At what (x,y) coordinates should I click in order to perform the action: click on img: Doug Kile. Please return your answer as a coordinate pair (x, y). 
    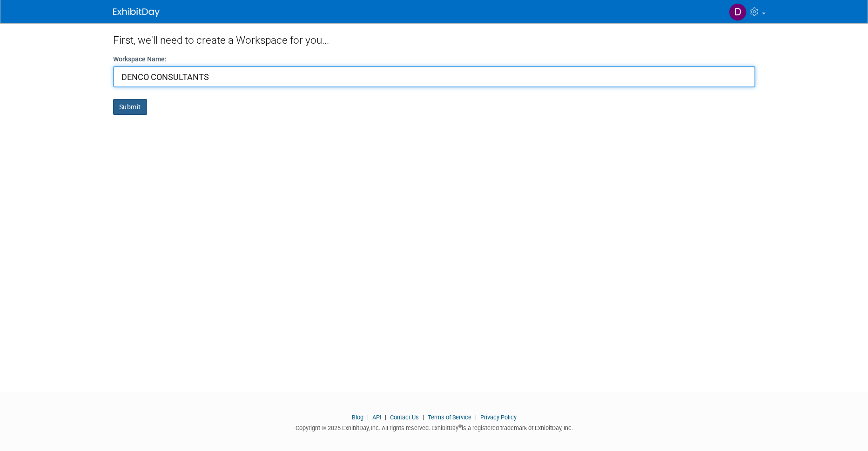
    Looking at the image, I should click on (737, 12).